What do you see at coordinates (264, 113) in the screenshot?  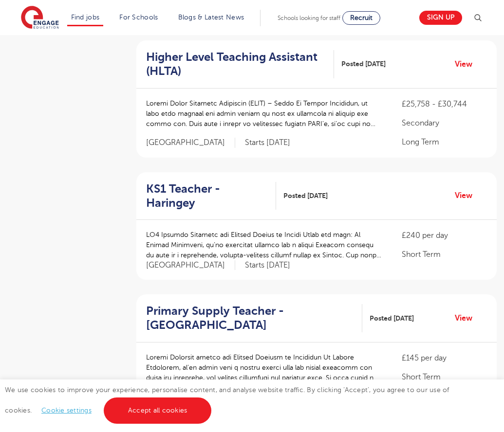 I see `p: Loremi Dolor Sitametc Adipiscin (ELIT) – Seddo Ei Tempor Incididun, ut labo etdo magnaal eni admi...` at bounding box center [264, 113].